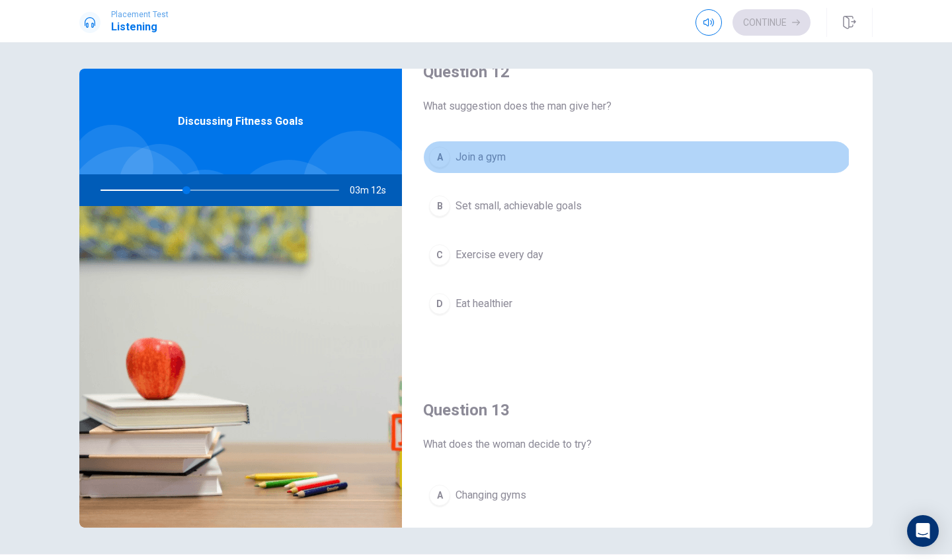 The image size is (952, 560). Describe the element at coordinates (241, 367) in the screenshot. I see `img: Discussing Fitness Goals` at that location.